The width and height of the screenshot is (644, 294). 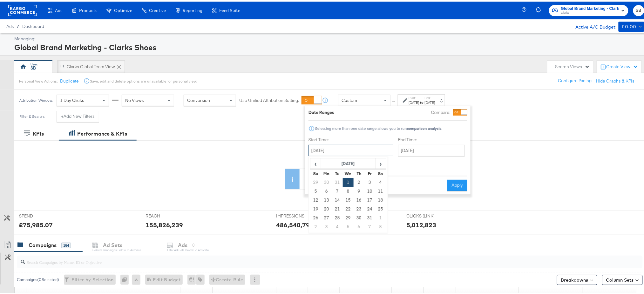 I want to click on td: 22, so click(x=348, y=208).